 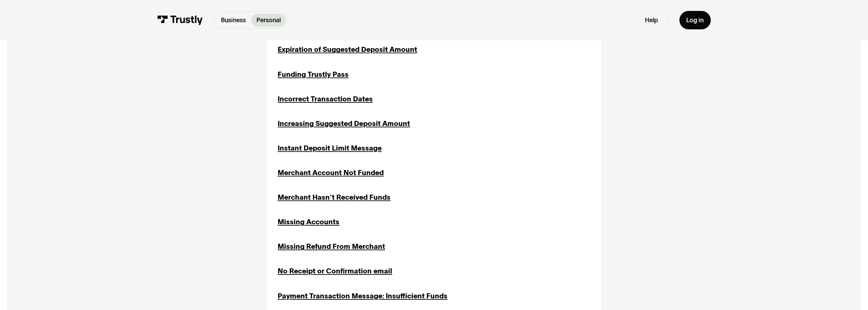 I want to click on a: Instant Deposit Limit Message, so click(x=330, y=148).